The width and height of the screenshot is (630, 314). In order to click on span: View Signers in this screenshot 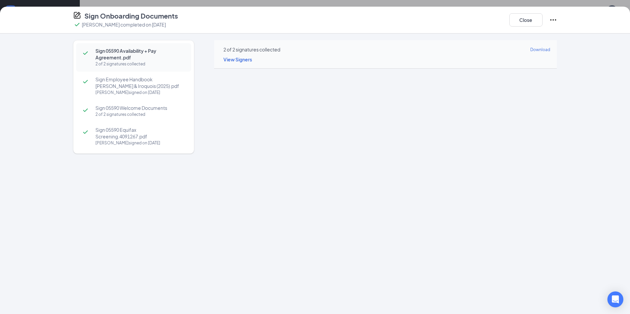, I will do `click(238, 59)`.